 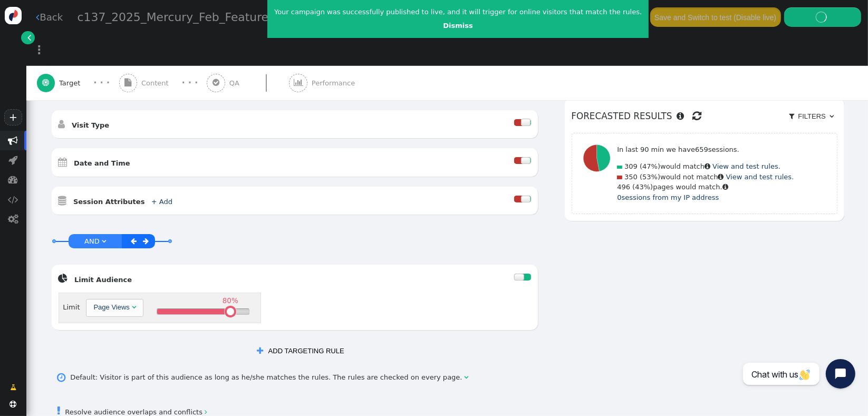 What do you see at coordinates (49, 17) in the screenshot?
I see `a: Back` at bounding box center [49, 17].